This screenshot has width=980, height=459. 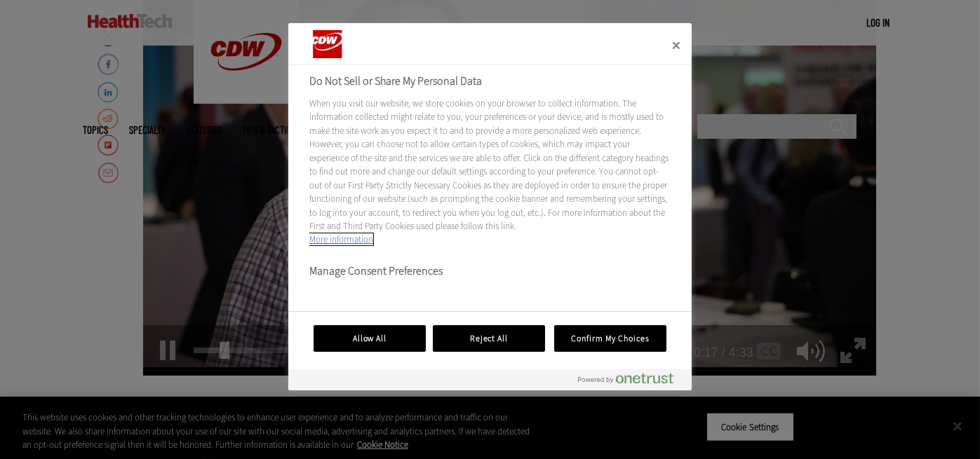 I want to click on button: Close, so click(x=676, y=45).